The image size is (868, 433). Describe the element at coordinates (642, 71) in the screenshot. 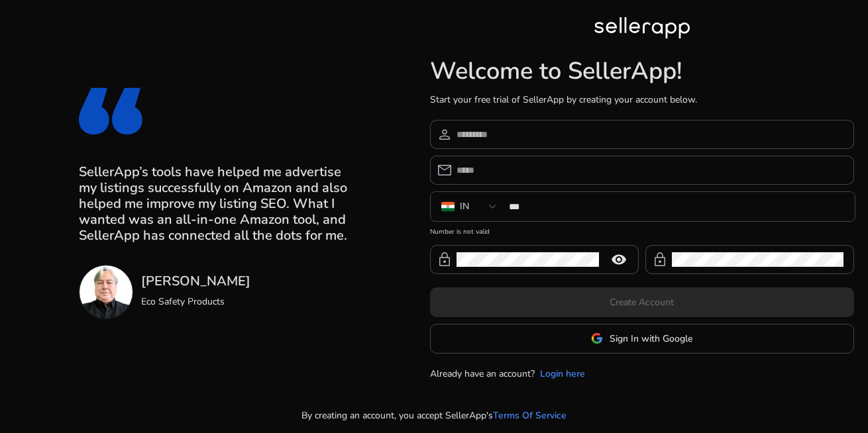

I see `h1: Welcome to SellerApp!` at that location.